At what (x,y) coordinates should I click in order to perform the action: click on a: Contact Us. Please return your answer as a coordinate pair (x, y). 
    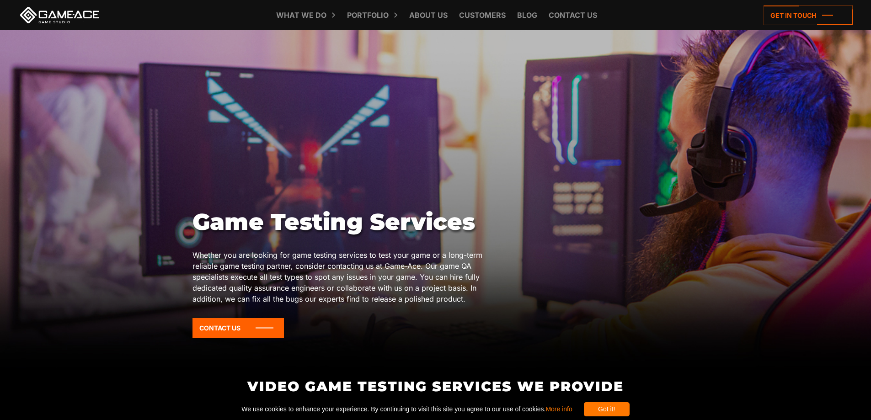
    Looking at the image, I should click on (238, 328).